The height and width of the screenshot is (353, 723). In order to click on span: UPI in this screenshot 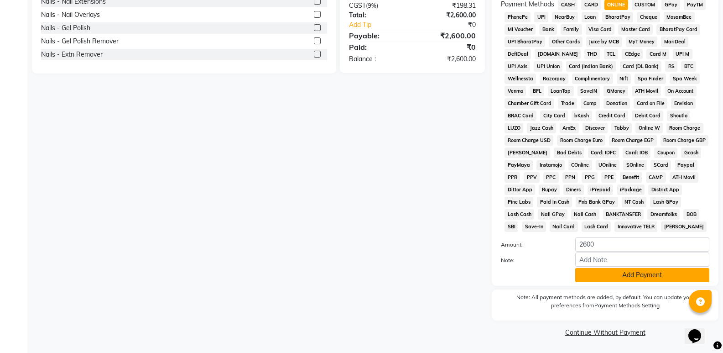, I will do `click(541, 17)`.